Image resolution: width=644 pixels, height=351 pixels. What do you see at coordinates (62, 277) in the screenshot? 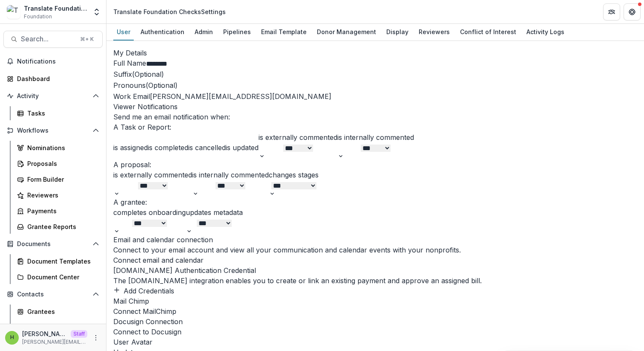
I see `div: Document Center` at bounding box center [62, 277].